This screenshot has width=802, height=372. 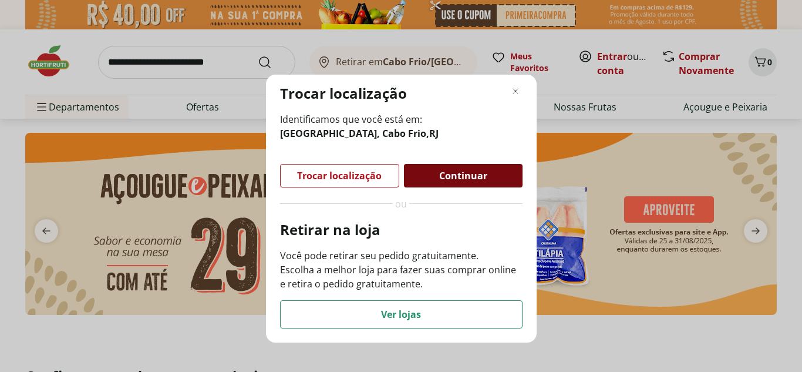 What do you see at coordinates (463, 176) in the screenshot?
I see `button: Continuar` at bounding box center [463, 176].